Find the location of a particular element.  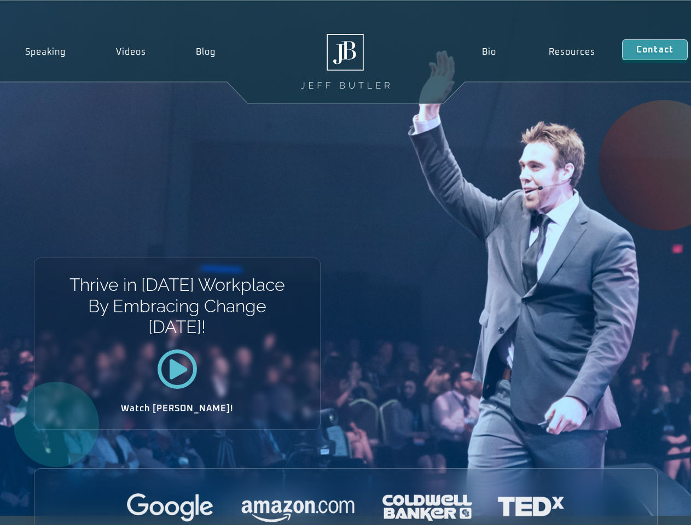

a: Bio is located at coordinates (488, 52).